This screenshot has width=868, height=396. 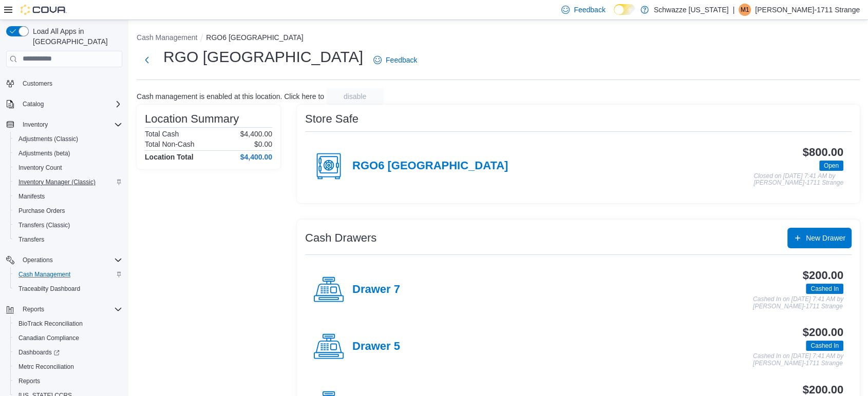 I want to click on h3: Location Summary, so click(x=191, y=119).